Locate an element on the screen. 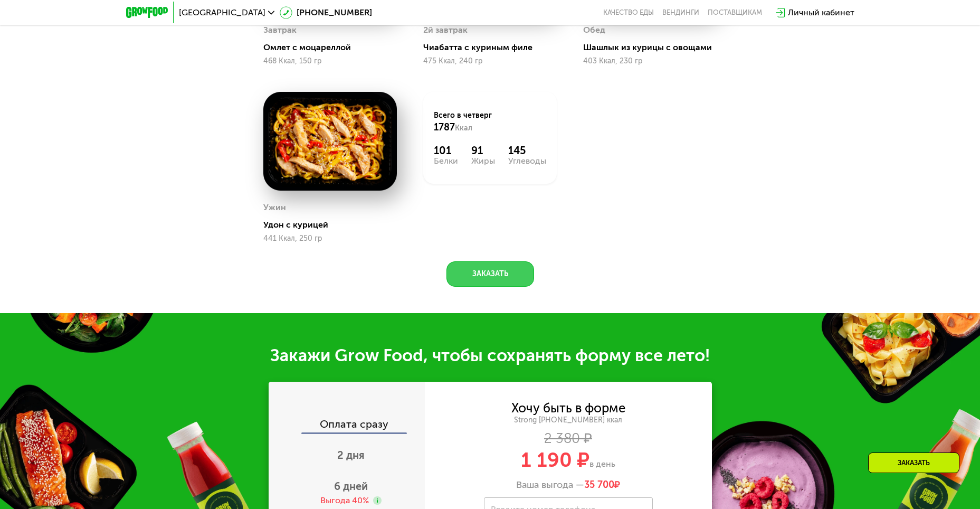 This screenshot has width=980, height=509. a: Качество еды is located at coordinates (629, 12).